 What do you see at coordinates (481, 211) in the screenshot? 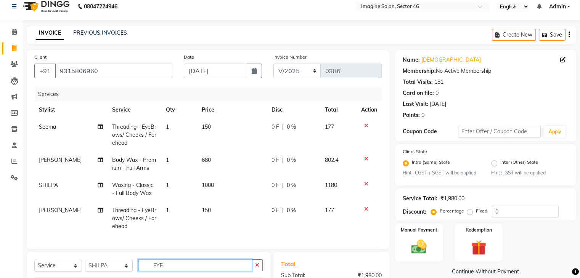
I see `label: Fixed` at bounding box center [481, 211].